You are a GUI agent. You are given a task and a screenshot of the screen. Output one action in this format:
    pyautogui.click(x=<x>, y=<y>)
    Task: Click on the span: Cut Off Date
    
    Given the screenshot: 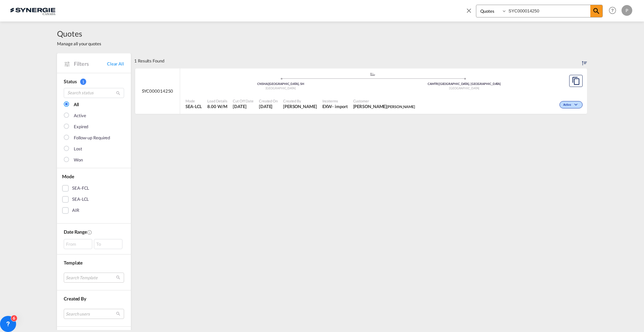 What is the action you would take?
    pyautogui.click(x=243, y=101)
    